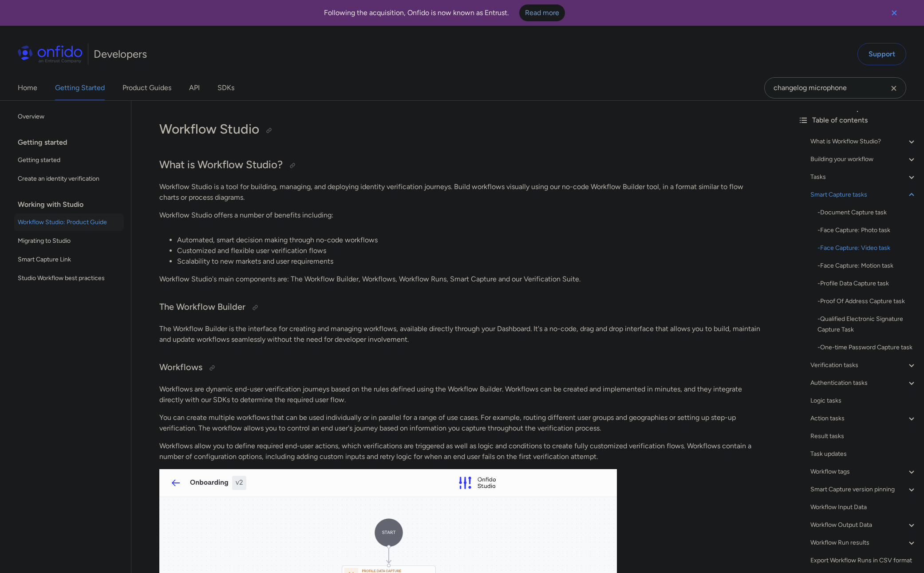 The height and width of the screenshot is (573, 924). I want to click on li: Automated, smart decision making through no-code workflows, so click(470, 240).